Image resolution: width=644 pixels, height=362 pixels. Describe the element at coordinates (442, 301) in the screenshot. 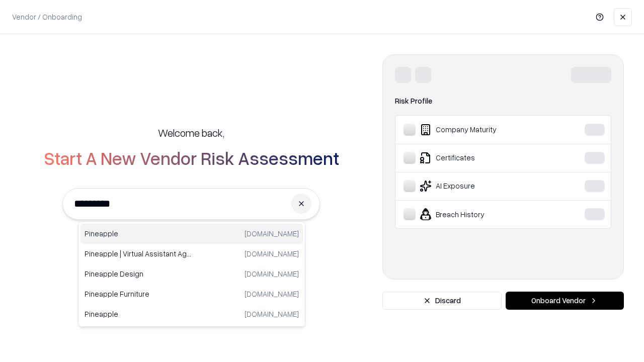

I see `button: Discard` at that location.